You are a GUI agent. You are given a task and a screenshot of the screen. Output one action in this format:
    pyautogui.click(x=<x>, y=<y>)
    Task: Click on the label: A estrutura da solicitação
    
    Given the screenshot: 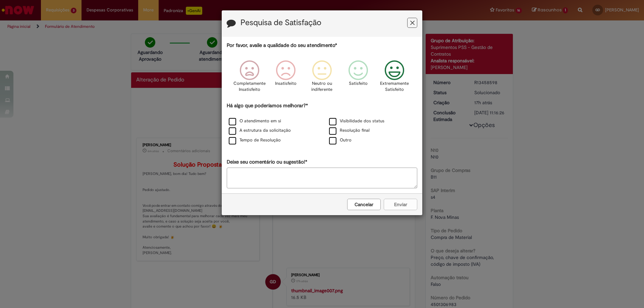 What is the action you would take?
    pyautogui.click(x=260, y=130)
    